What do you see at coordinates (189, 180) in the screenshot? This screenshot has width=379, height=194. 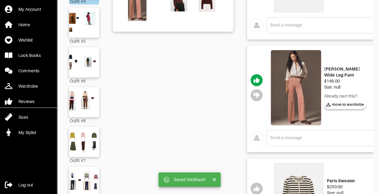 I see `div: Saved feedback!` at bounding box center [189, 180].